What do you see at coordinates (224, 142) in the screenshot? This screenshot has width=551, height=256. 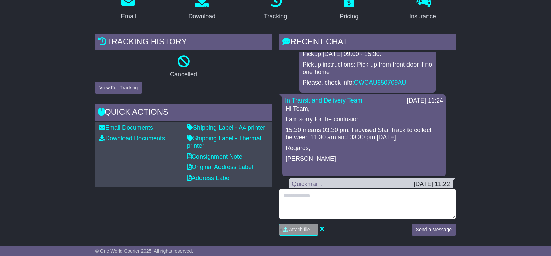 I see `a: Shipping Label - Thermal printer` at bounding box center [224, 142].